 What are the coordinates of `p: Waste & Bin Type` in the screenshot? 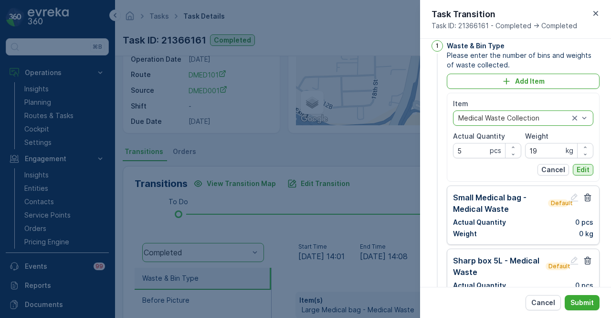 It's located at (476, 46).